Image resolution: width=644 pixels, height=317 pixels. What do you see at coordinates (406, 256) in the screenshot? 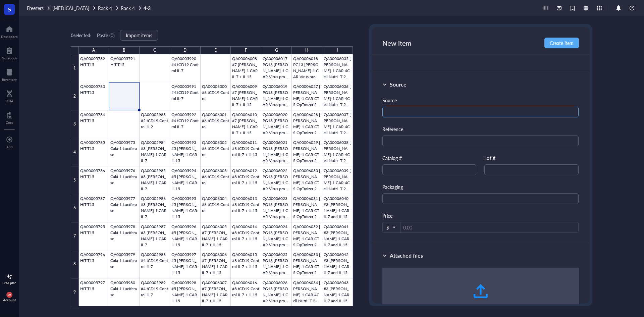
I see `div: Attached files` at bounding box center [406, 256].